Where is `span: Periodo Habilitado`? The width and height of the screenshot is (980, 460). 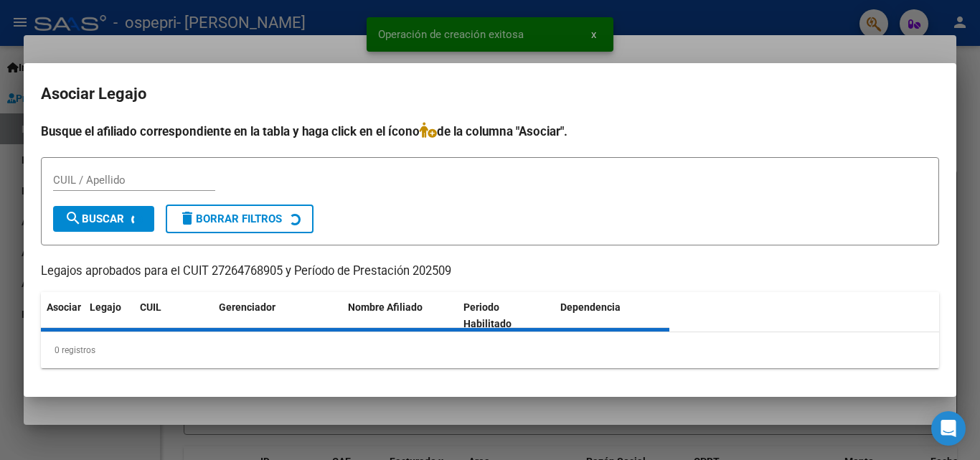 span: Periodo Habilitado is located at coordinates (487, 315).